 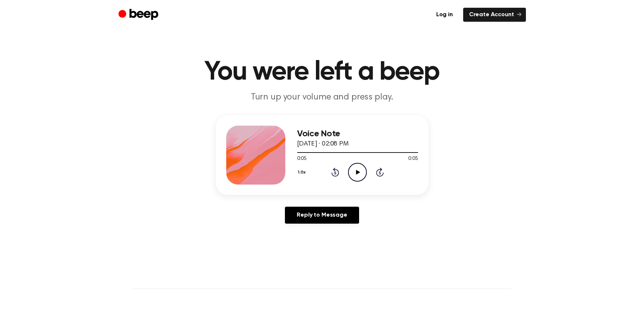 What do you see at coordinates (322, 97) in the screenshot?
I see `p: Turn up your volume and press play.` at bounding box center [322, 97].